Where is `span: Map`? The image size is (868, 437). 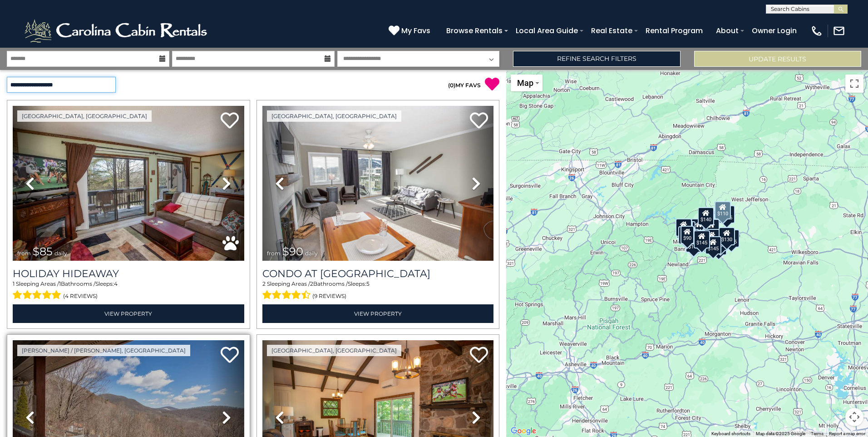
span: Map is located at coordinates (525, 83).